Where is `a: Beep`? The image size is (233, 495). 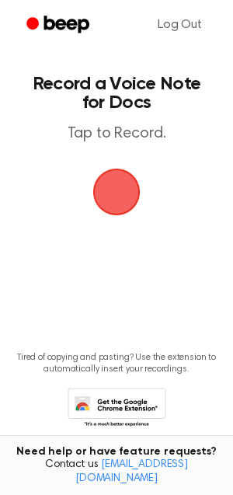 a: Beep is located at coordinates (59, 25).